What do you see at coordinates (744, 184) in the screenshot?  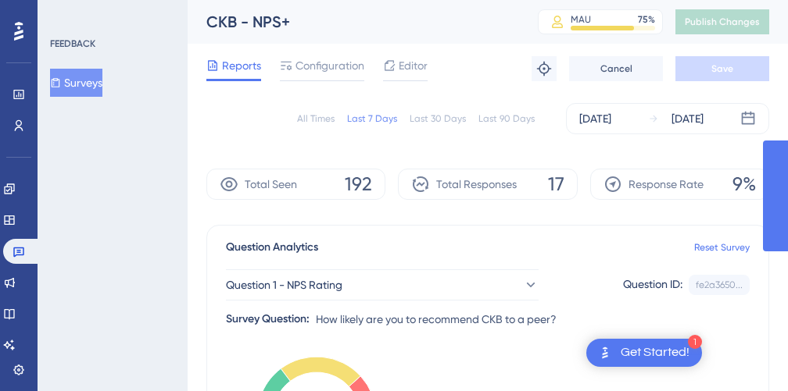 I see `span: 9%` at bounding box center [744, 184].